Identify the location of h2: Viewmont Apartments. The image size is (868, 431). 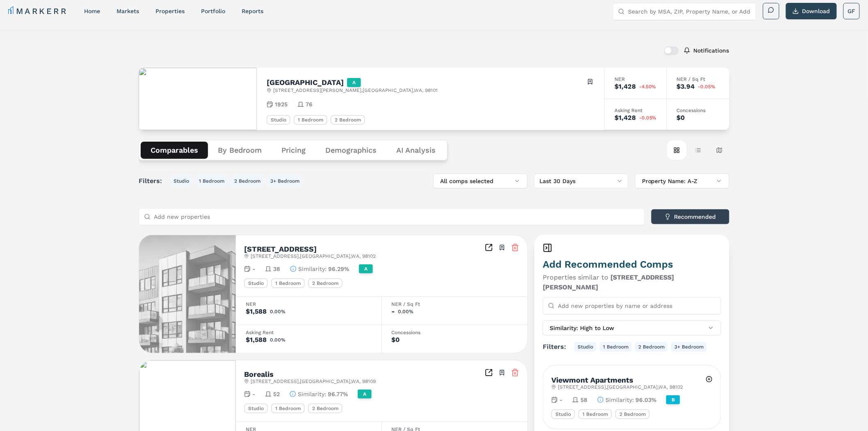
(593, 380).